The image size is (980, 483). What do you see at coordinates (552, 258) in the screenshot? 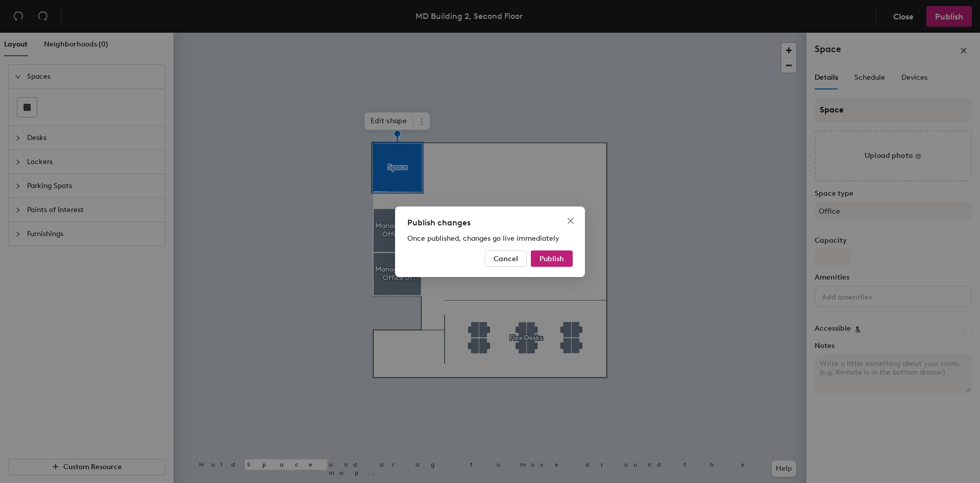
I see `span: Publish` at bounding box center [552, 258].